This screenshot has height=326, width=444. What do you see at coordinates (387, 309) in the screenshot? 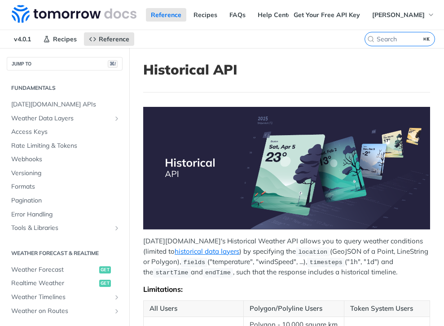
I see `th: Token System Users` at bounding box center [387, 309].